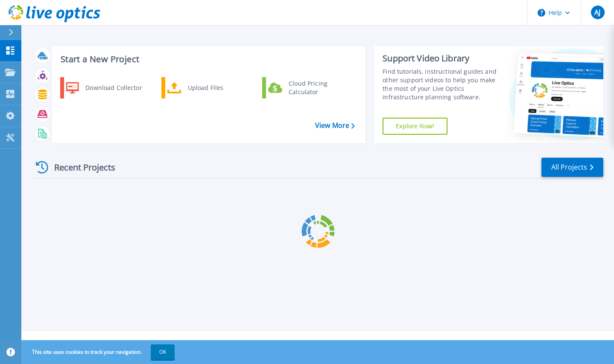 The width and height of the screenshot is (614, 364). Describe the element at coordinates (207, 59) in the screenshot. I see `h3: Start a New Project` at that location.